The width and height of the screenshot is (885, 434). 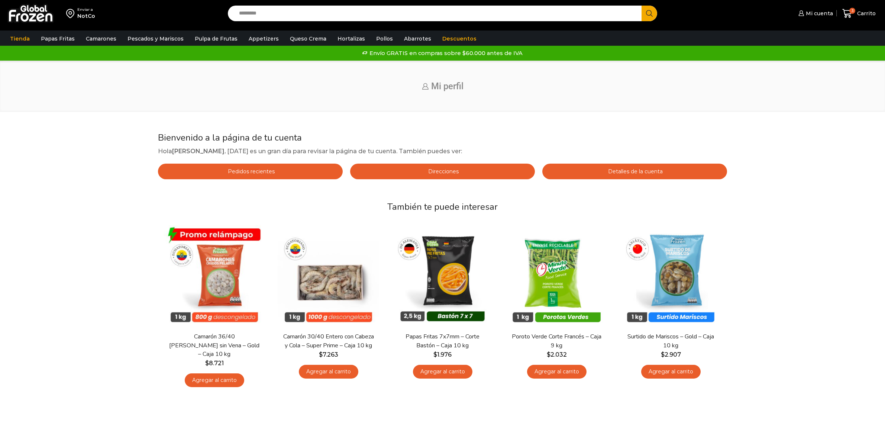 What do you see at coordinates (250, 171) in the screenshot?
I see `span: Pedidos recientes` at bounding box center [250, 171].